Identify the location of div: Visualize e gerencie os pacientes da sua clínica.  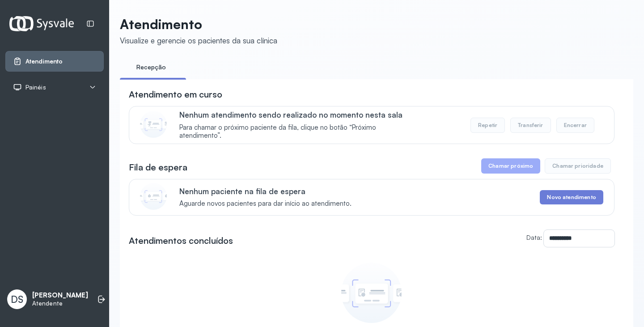
(199, 41).